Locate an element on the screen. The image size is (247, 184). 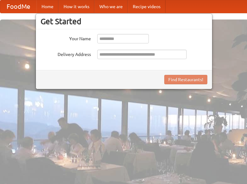
h3: Get Started is located at coordinates (124, 21).